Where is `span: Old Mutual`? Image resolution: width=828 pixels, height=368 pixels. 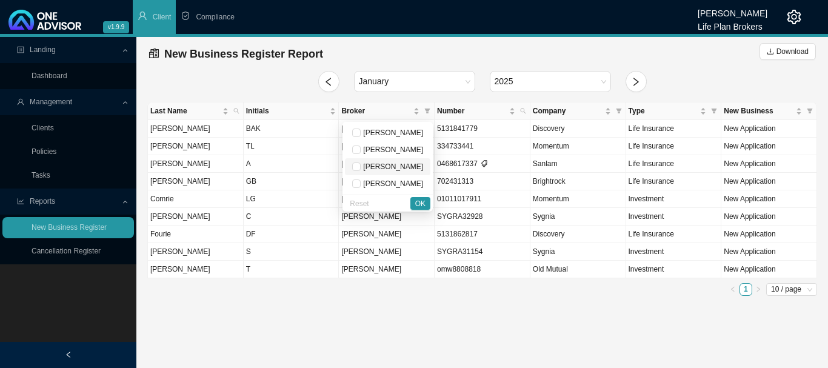
span: Old Mutual is located at coordinates (550, 269).